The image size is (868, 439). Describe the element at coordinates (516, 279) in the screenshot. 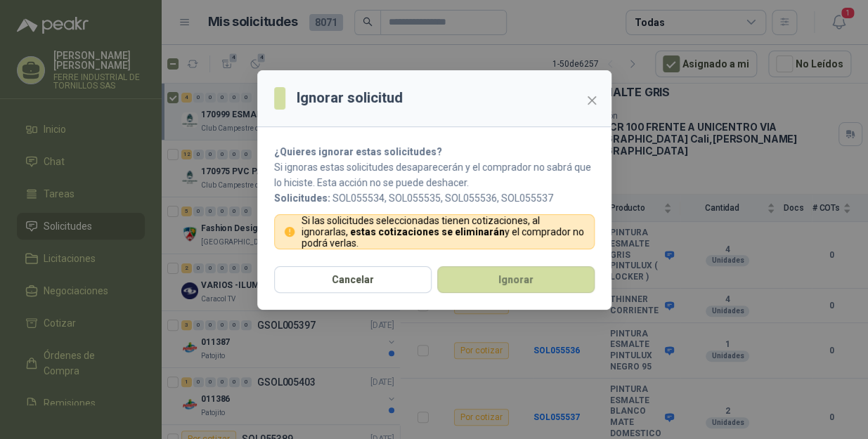

I see `button: Ignorar` at that location.